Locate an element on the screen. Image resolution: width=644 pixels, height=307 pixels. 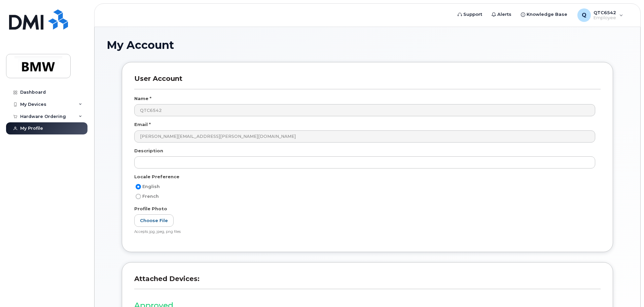
label: Name * is located at coordinates (143, 98).